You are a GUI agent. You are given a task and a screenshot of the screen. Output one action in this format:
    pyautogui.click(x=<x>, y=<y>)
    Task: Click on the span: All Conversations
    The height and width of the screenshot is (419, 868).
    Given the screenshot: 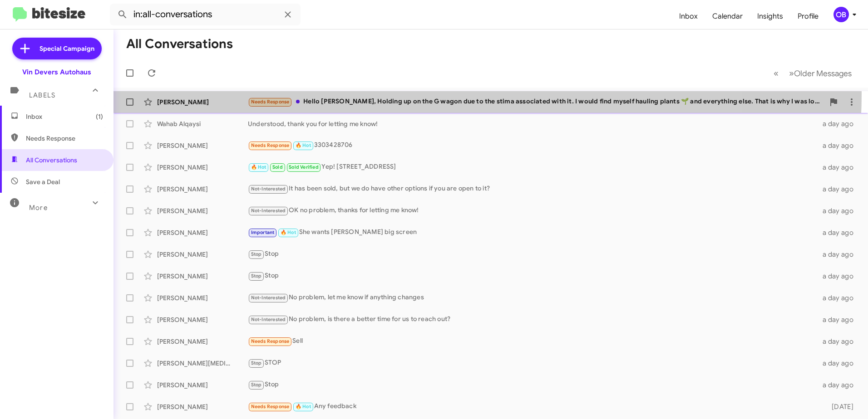 What is the action you would take?
    pyautogui.click(x=51, y=160)
    